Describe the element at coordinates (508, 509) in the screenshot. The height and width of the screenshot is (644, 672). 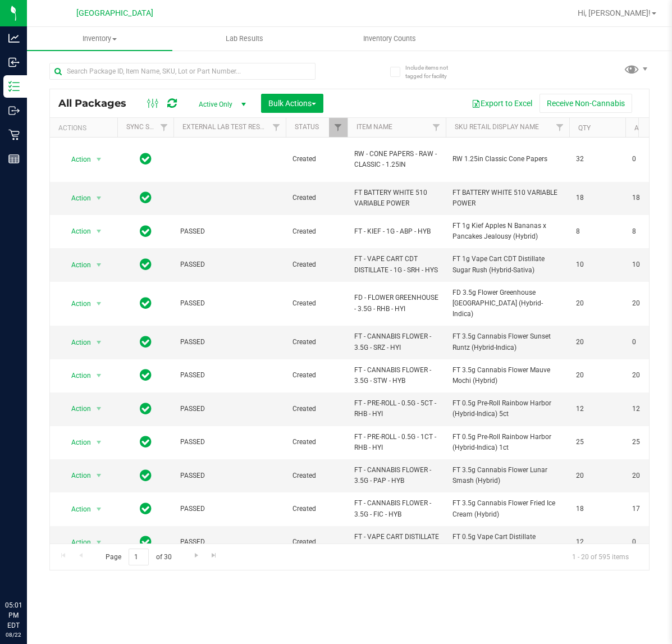
I see `span: FT 3.5g Cannabis Flower Fried Ice Cream (Hybrid)` at that location.